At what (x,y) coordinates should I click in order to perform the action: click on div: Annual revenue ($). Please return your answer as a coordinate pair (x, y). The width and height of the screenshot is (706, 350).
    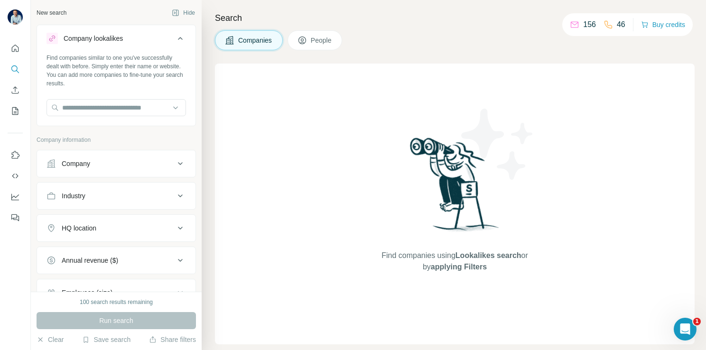
    Looking at the image, I should click on (90, 261).